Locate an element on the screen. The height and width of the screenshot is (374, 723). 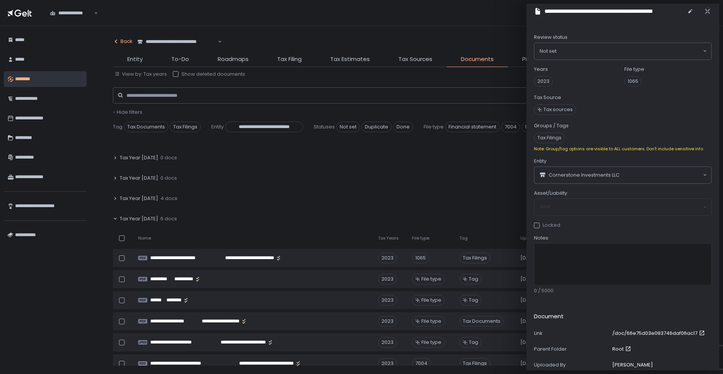
label: File type is located at coordinates (634, 69).